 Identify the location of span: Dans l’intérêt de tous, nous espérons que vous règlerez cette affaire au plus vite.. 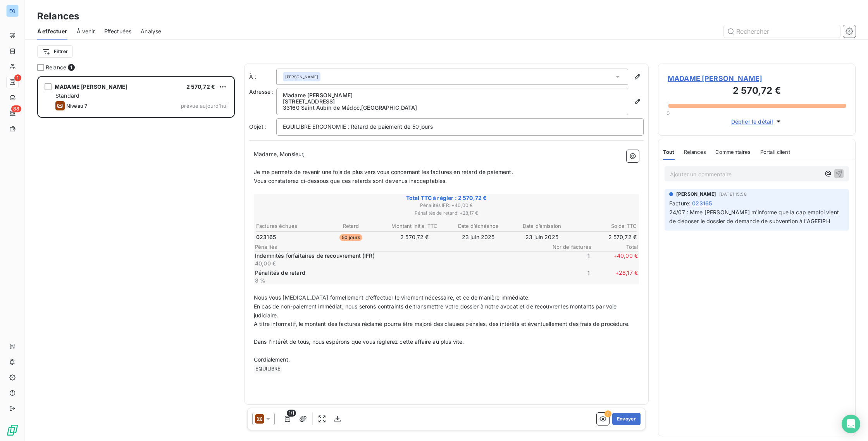
(359, 341).